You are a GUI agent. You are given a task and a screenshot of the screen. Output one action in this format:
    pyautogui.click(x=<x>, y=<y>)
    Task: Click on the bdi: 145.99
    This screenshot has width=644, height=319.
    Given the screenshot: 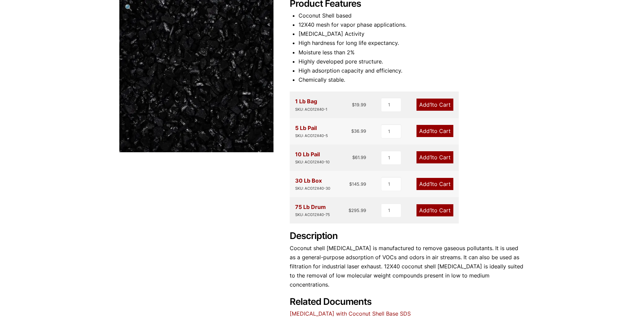 What is the action you would take?
    pyautogui.click(x=358, y=184)
    